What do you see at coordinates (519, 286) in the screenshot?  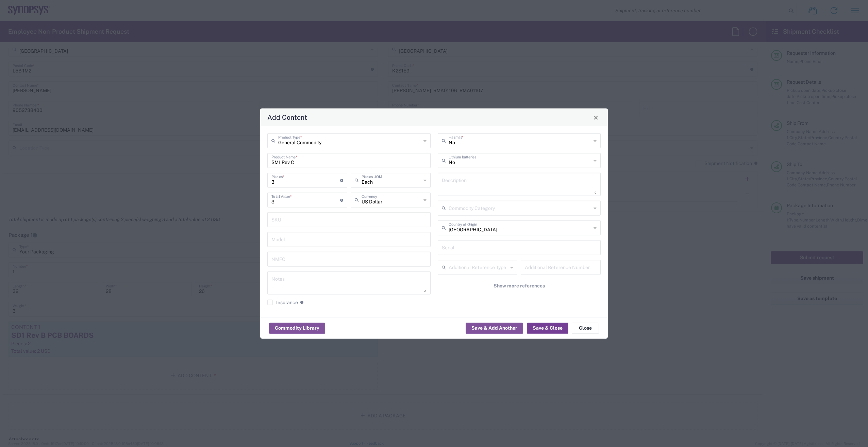 I see `span: Show more references` at bounding box center [519, 286].